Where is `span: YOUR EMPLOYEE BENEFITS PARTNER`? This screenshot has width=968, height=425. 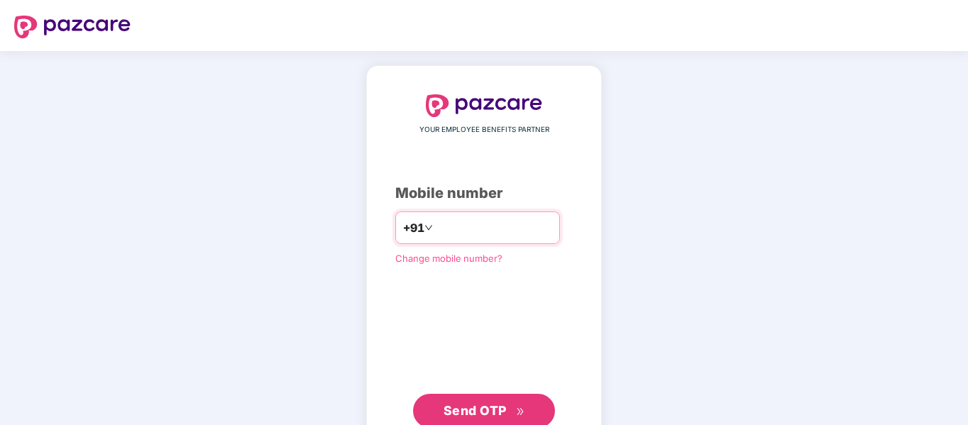
span: YOUR EMPLOYEE BENEFITS PARTNER is located at coordinates (484, 130).